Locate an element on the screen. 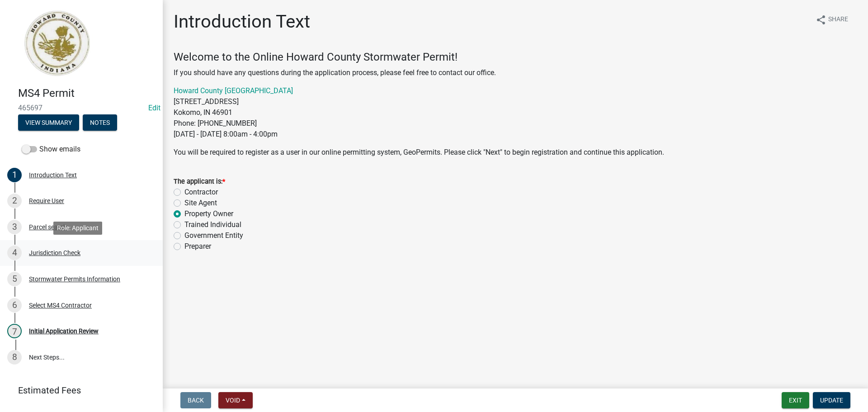 This screenshot has width=868, height=412. button: Exit is located at coordinates (795, 401).